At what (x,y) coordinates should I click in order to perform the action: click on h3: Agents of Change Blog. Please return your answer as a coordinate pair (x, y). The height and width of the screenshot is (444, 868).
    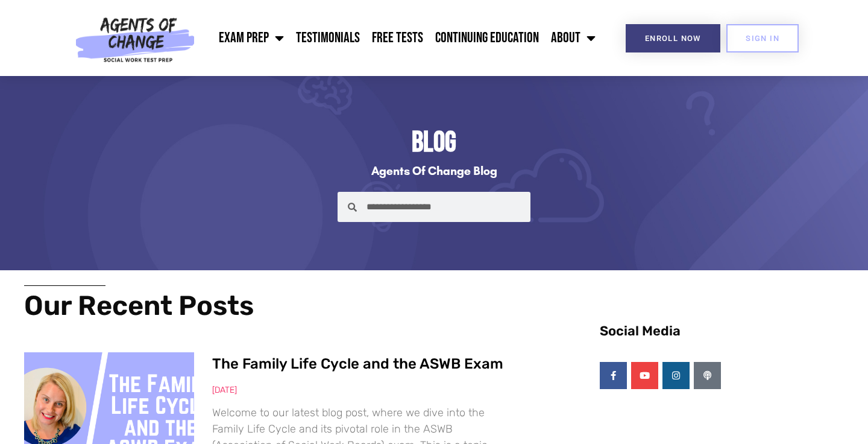
    Looking at the image, I should click on (434, 171).